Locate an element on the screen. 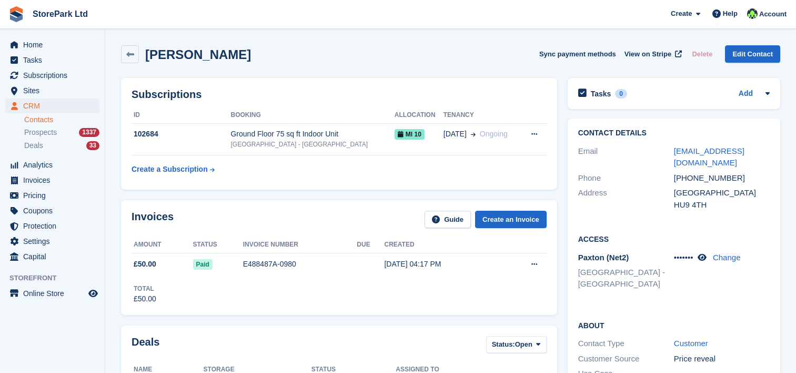  img: stora-icon-8386f47178a22dfd0bd8f6a31ec36ba5ce8667c1dd55bd0f319d3a0aa187defe.svg is located at coordinates (16, 14).